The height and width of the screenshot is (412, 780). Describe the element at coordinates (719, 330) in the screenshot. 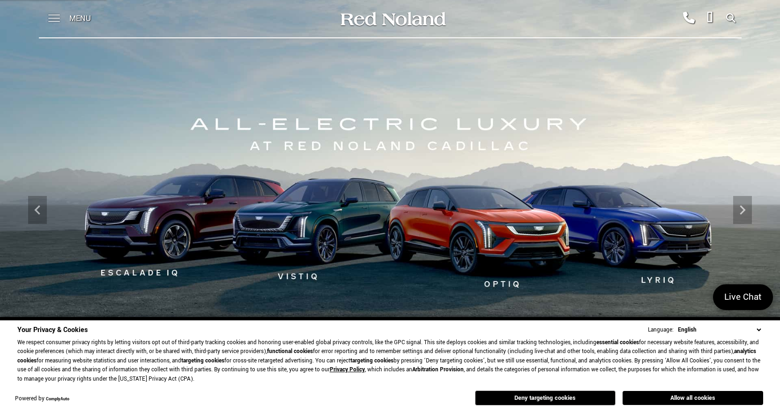

I see `select: Language Select` at that location.